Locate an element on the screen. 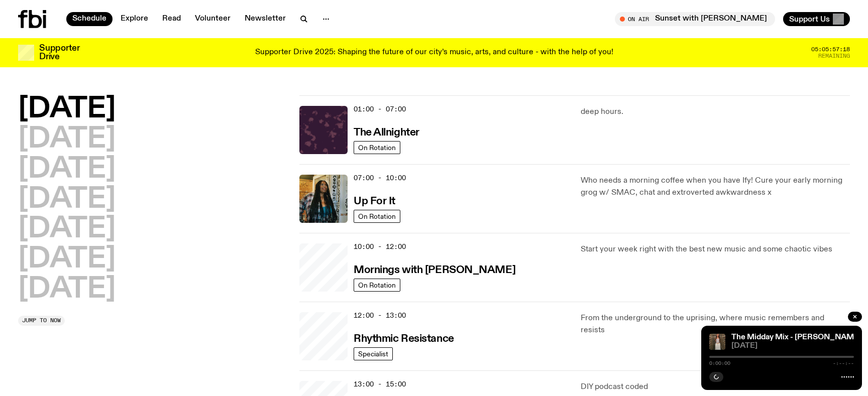  span: Jump to now is located at coordinates (41, 320).